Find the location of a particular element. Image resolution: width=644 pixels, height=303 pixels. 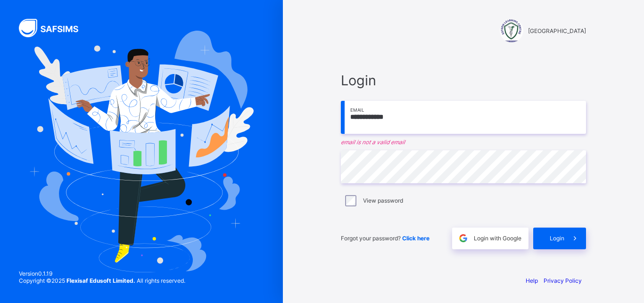

img: SAFSIMS Logo is located at coordinates (54, 28).